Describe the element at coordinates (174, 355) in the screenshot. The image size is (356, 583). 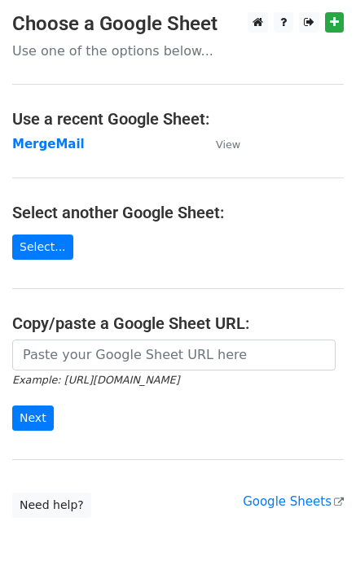
I see `input: Paste your Google Sheet URL here` at that location.